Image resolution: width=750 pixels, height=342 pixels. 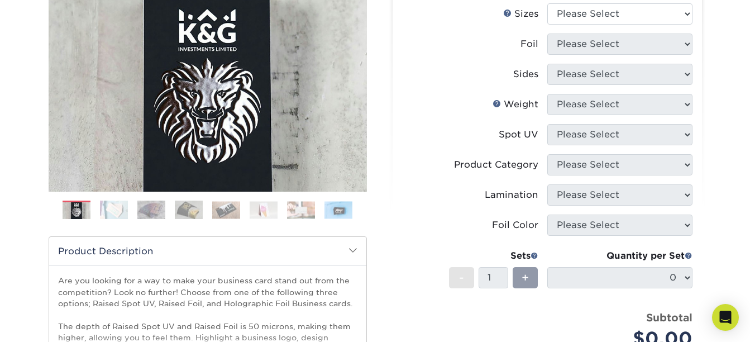 I want to click on strong: Subtotal, so click(x=669, y=317).